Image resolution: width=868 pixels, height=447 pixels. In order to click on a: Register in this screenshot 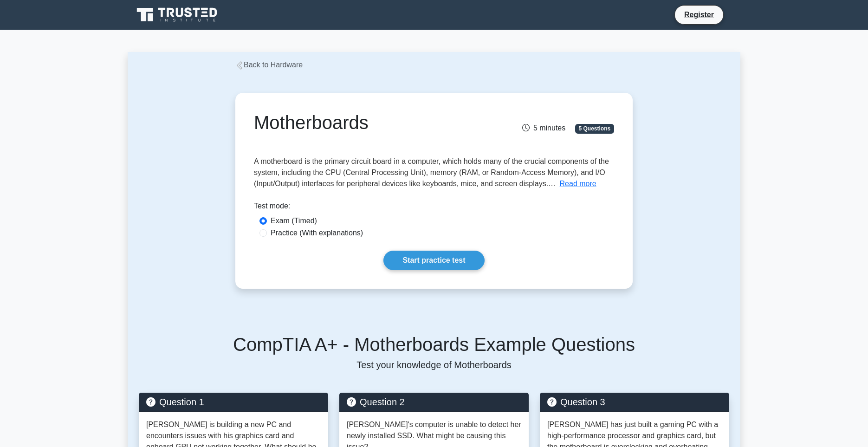, I will do `click(699, 15)`.